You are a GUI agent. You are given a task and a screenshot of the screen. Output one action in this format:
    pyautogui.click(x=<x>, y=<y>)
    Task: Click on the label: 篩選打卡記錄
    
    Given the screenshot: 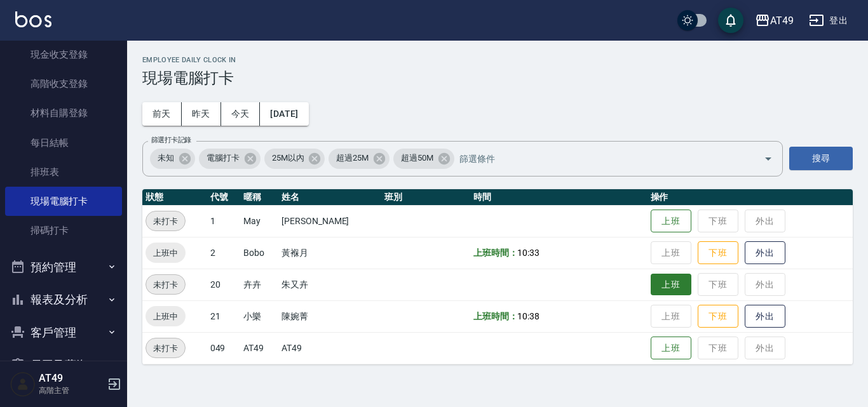 What is the action you would take?
    pyautogui.click(x=171, y=140)
    